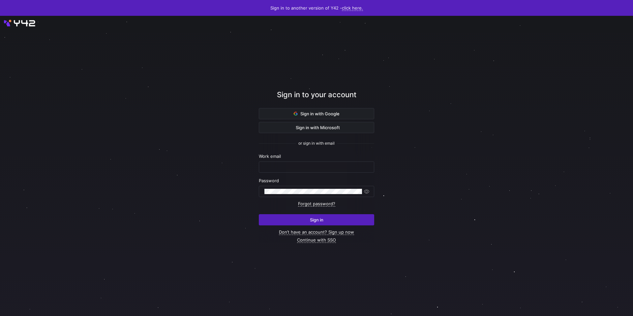 The height and width of the screenshot is (316, 633). What do you see at coordinates (316, 220) in the screenshot?
I see `button: Sign in` at bounding box center [316, 220].